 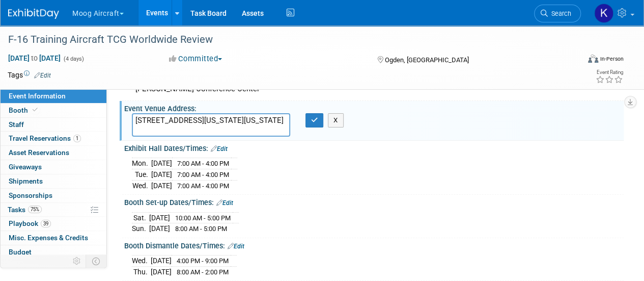 What do you see at coordinates (141, 164) in the screenshot?
I see `td: Mon.` at bounding box center [141, 164].